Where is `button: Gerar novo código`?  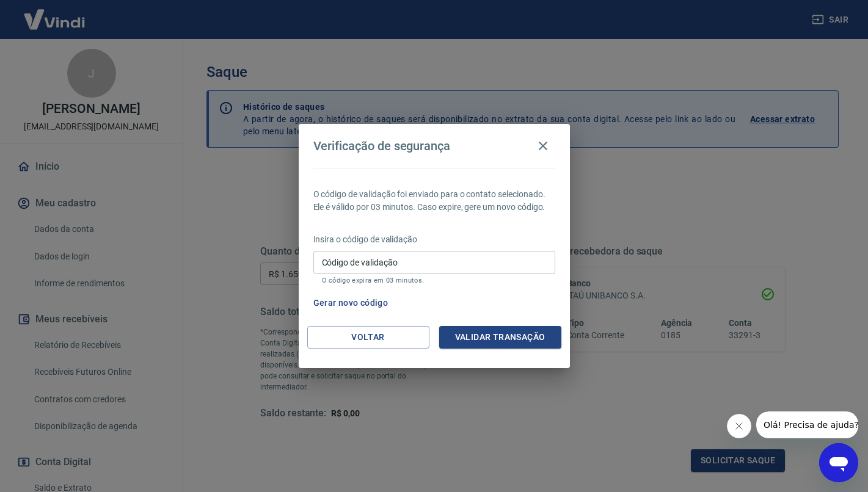
button: Gerar novo código is located at coordinates (350, 303).